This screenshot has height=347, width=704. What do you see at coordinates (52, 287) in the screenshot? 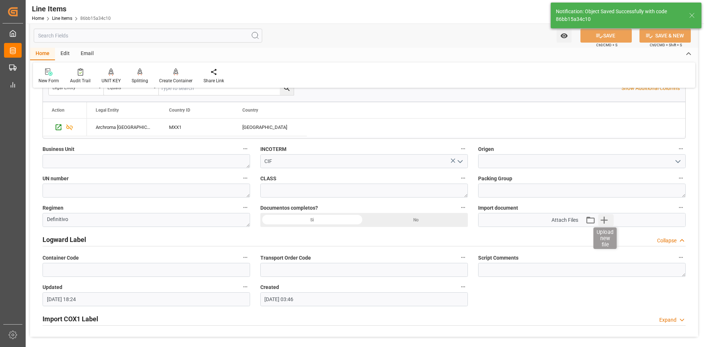
I see `span: Updated` at bounding box center [52, 287].